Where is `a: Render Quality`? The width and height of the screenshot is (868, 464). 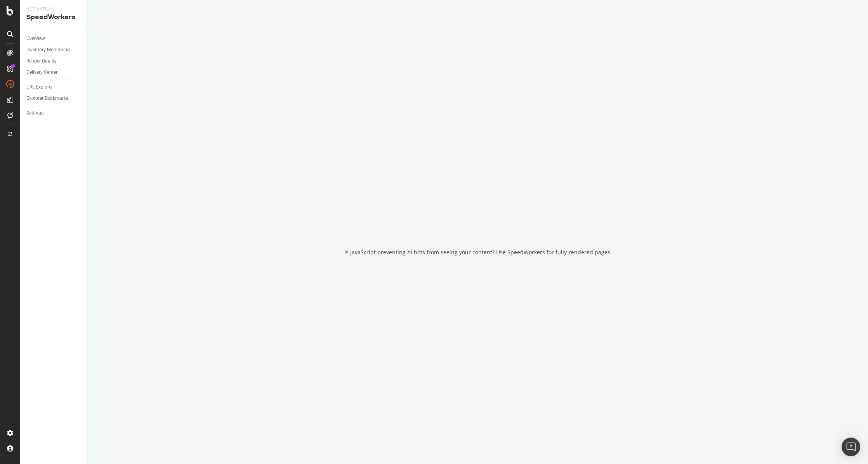 a: Render Quality is located at coordinates (53, 60).